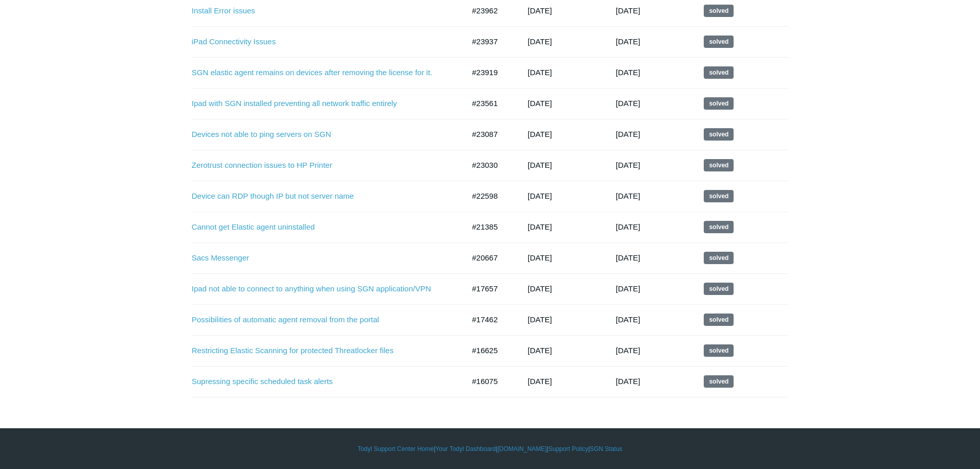  I want to click on time: 03/18/2024, 12:03, so click(628, 381).